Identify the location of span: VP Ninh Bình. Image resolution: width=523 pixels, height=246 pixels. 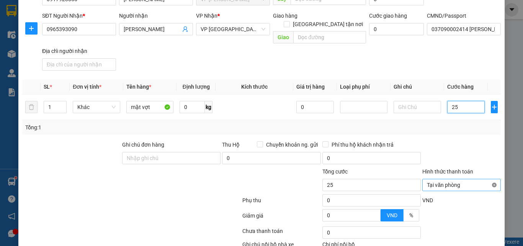
(233, 29).